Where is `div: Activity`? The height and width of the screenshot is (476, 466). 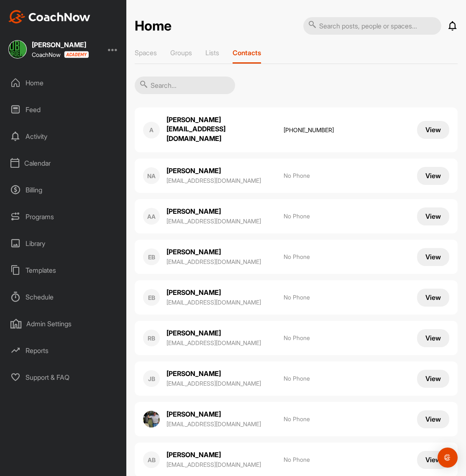 div: Activity is located at coordinates (64, 136).